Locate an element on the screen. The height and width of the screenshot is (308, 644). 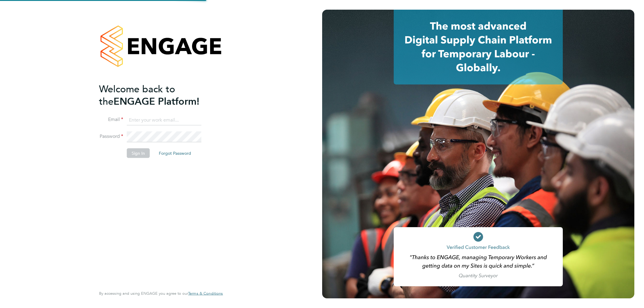
input: Enter your work email... is located at coordinates (164, 120).